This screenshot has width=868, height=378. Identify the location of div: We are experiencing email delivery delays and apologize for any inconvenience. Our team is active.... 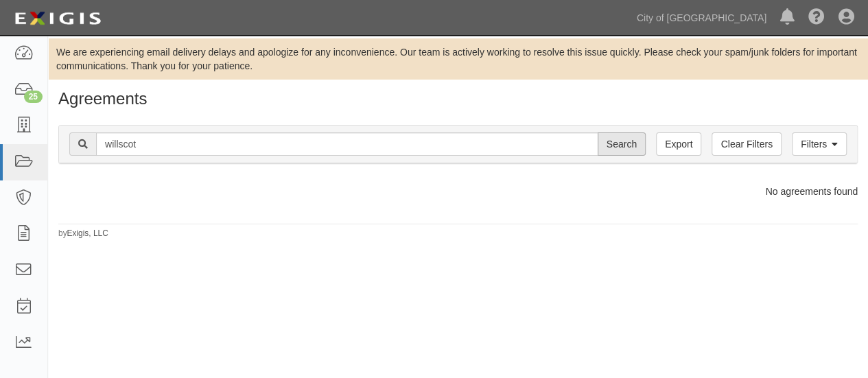
(458, 59).